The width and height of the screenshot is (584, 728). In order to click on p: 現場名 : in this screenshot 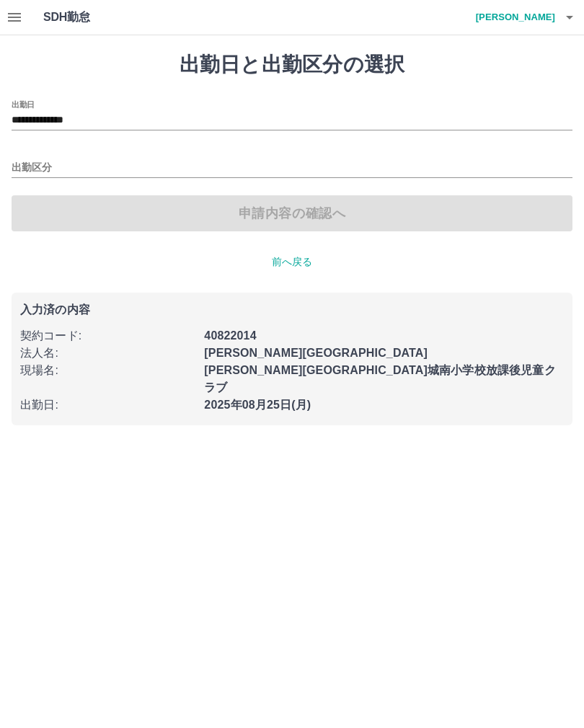, I will do `click(107, 371)`.